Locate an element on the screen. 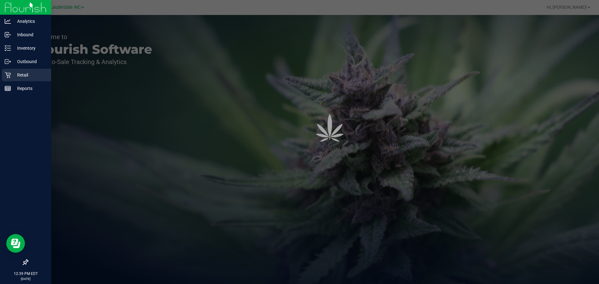 The height and width of the screenshot is (284, 599). inline-svg: Inbound is located at coordinates (8, 35).